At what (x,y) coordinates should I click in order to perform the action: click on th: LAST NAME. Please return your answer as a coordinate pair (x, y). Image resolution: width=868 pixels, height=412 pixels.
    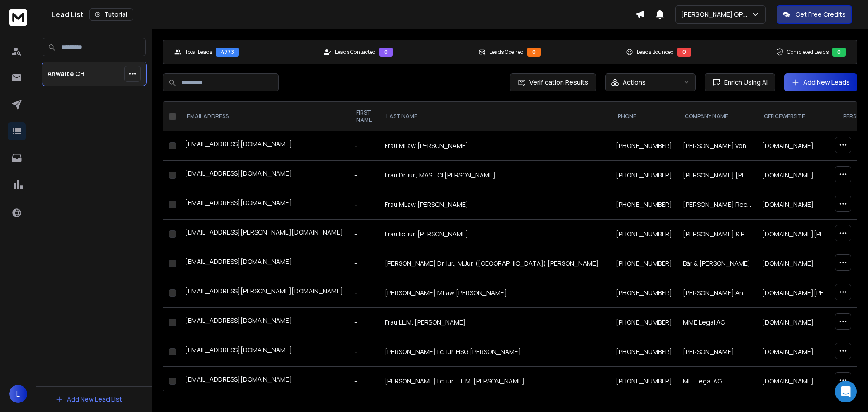
    Looking at the image, I should click on (495, 116).